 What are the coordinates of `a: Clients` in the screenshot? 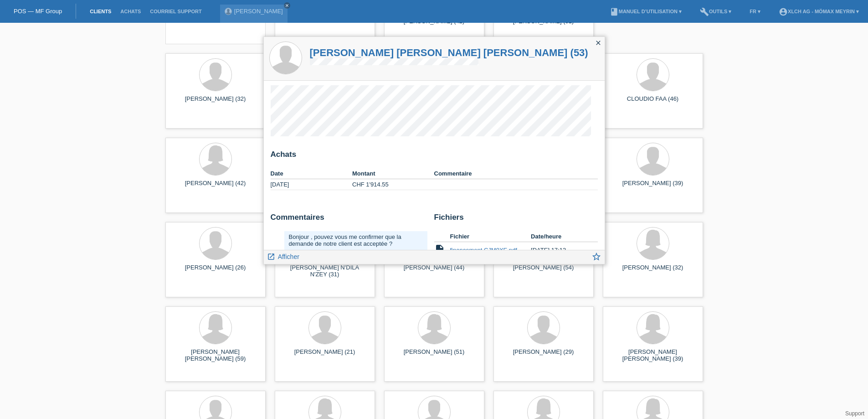 It's located at (100, 11).